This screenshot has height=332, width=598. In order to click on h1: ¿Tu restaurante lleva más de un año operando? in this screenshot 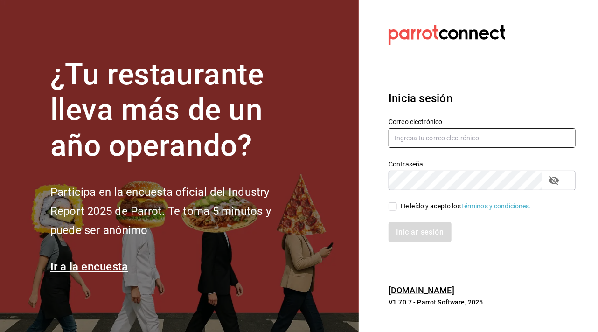, I will do `click(176, 111)`.